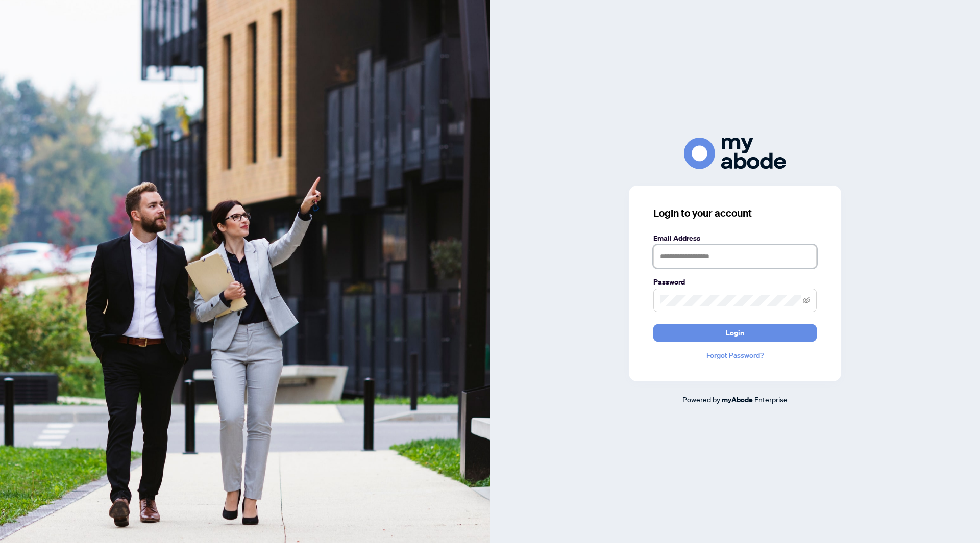 The image size is (980, 543). Describe the element at coordinates (735, 153) in the screenshot. I see `img: ma-logo` at that location.